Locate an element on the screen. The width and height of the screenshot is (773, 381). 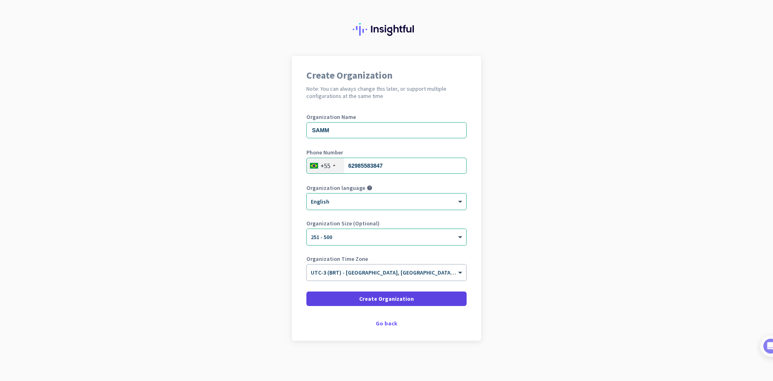
span: Create Organization is located at coordinates (387, 298).